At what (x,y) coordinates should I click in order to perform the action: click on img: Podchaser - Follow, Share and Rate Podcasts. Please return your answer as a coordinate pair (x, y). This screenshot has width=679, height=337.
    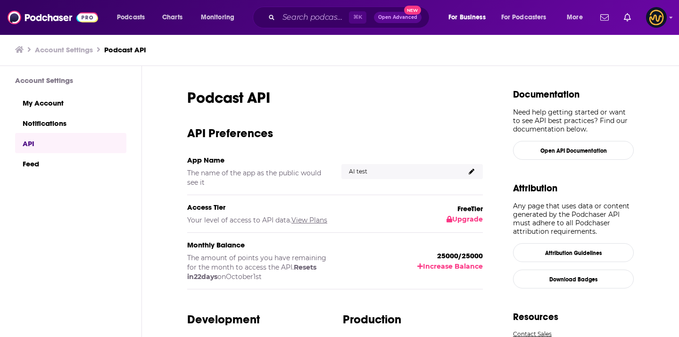
    Looking at the image, I should click on (53, 17).